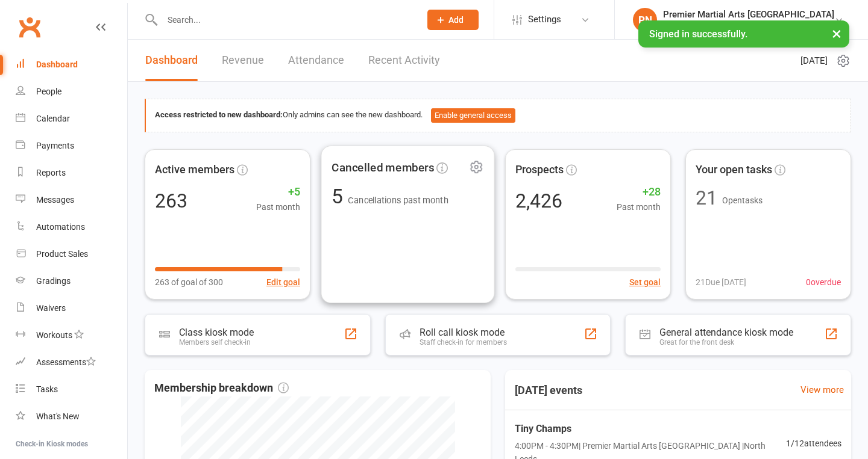 This screenshot has width=868, height=459. What do you see at coordinates (71, 308) in the screenshot?
I see `a: Waivers` at bounding box center [71, 308].